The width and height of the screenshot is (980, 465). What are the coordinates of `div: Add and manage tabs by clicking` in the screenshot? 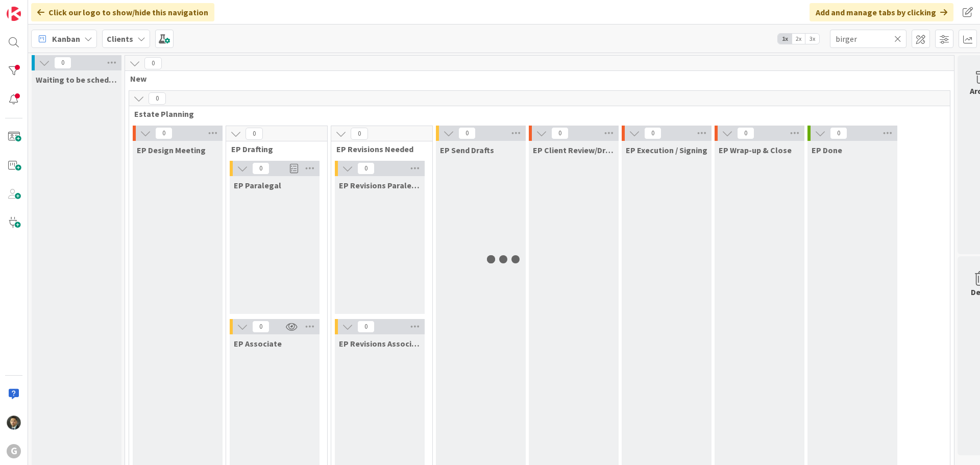 It's located at (881, 12).